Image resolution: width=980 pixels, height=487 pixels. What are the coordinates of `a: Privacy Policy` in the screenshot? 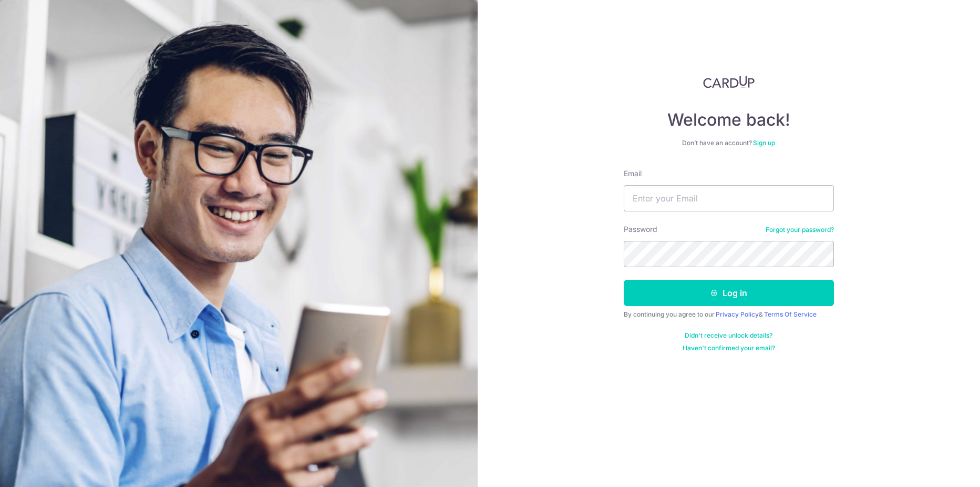 It's located at (737, 314).